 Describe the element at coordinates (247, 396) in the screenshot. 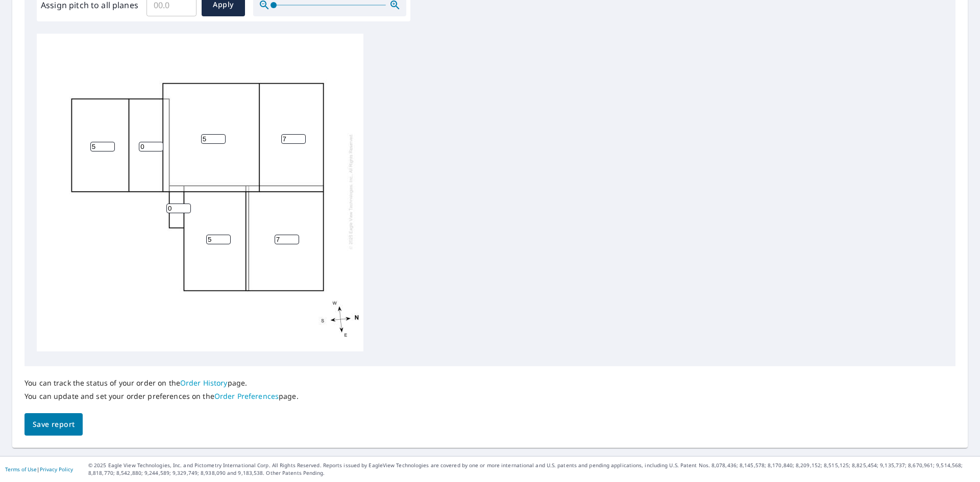

I see `a: Order Preferences` at that location.